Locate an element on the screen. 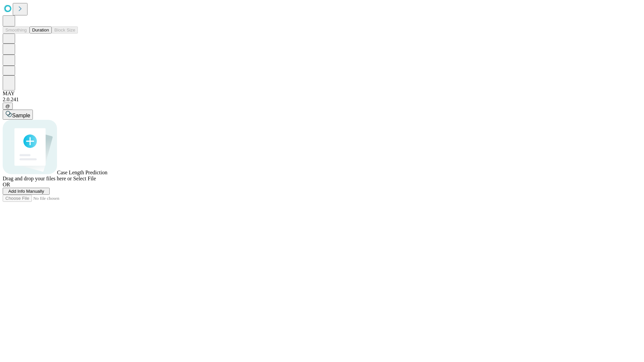 This screenshot has height=362, width=644. button: Block Size is located at coordinates (65, 30).